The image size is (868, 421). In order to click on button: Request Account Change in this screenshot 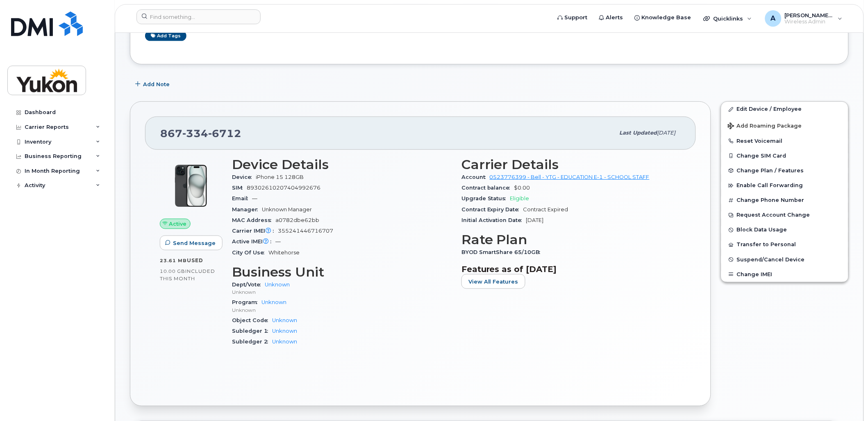, I will do `click(784, 214)`.